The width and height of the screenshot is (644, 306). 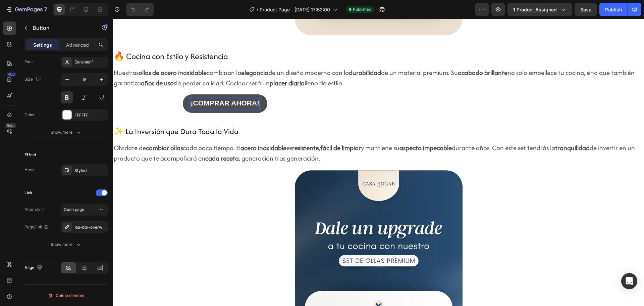 I want to click on span: 🔥 Cocina con Estilo y Resistencia, so click(x=58, y=37).